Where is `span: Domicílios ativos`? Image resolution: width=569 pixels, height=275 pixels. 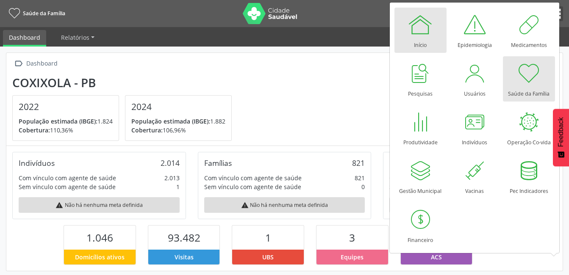
span: Domicílios ativos is located at coordinates (100, 257).